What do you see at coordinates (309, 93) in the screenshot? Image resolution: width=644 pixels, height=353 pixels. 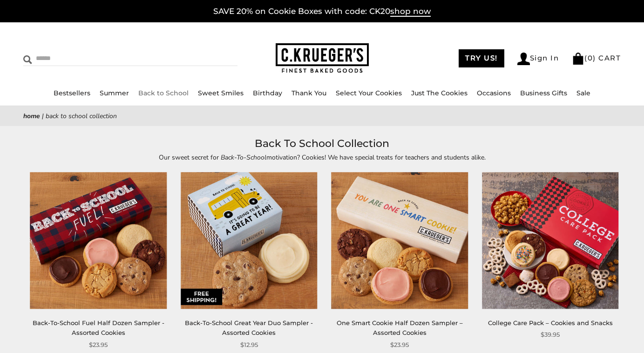 I see `a: Thank You` at bounding box center [309, 93].